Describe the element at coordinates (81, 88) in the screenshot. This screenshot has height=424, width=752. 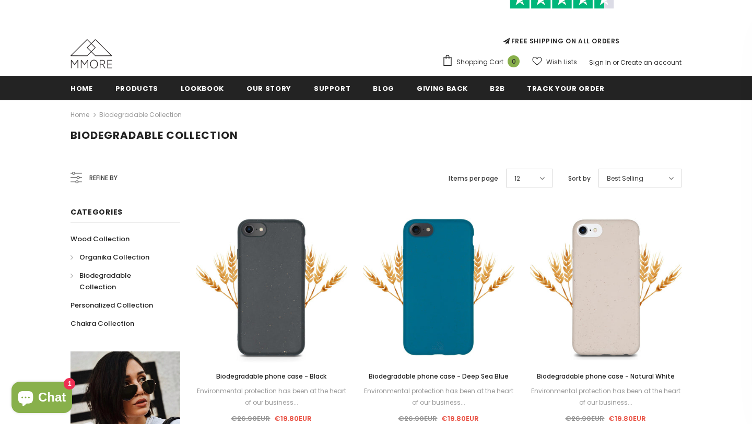
I see `span: Home` at that location.